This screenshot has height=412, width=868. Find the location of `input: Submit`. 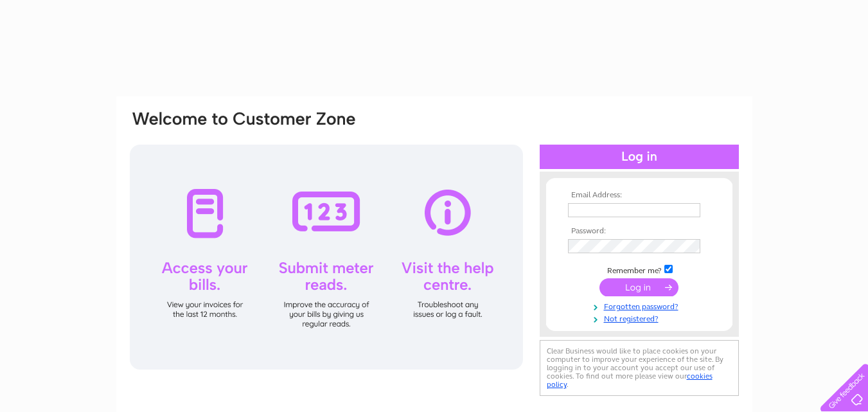

input: Submit is located at coordinates (639, 287).